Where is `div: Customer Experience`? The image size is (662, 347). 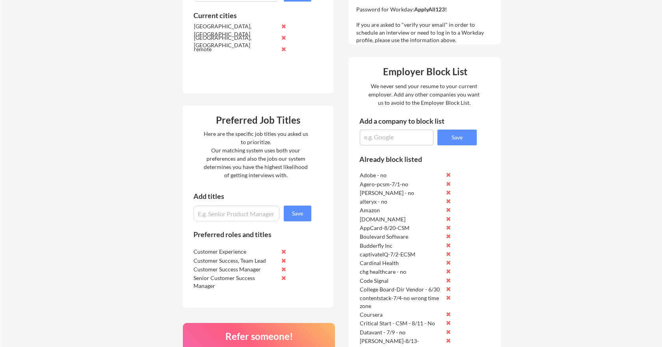
div: Customer Experience is located at coordinates (235, 252).